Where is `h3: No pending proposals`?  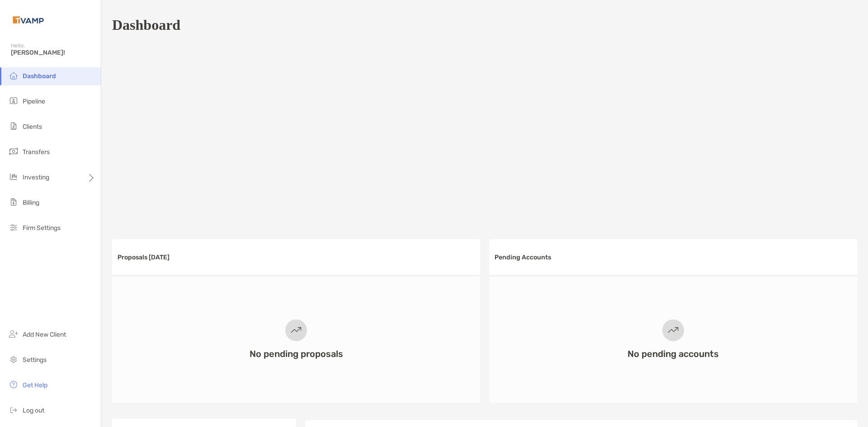 h3: No pending proposals is located at coordinates (297, 354).